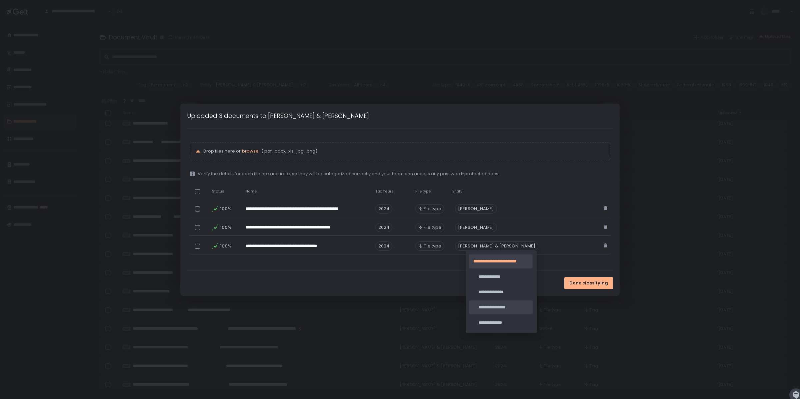 This screenshot has height=399, width=800. I want to click on span: Tax Years, so click(384, 191).